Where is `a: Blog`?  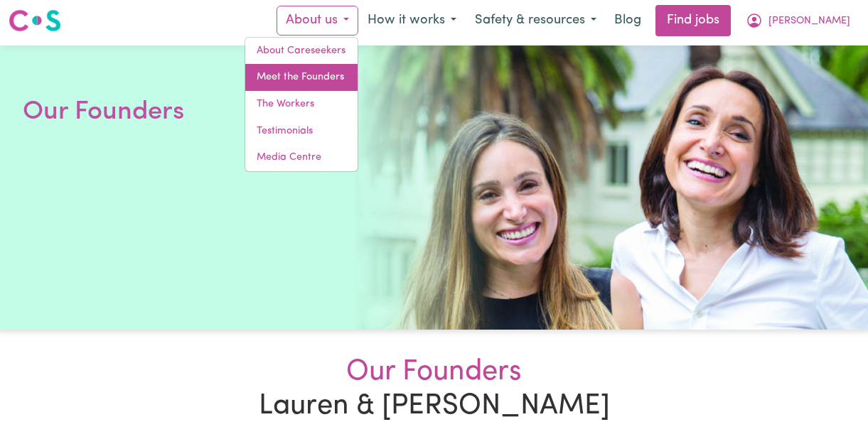
a: Blog is located at coordinates (628, 20).